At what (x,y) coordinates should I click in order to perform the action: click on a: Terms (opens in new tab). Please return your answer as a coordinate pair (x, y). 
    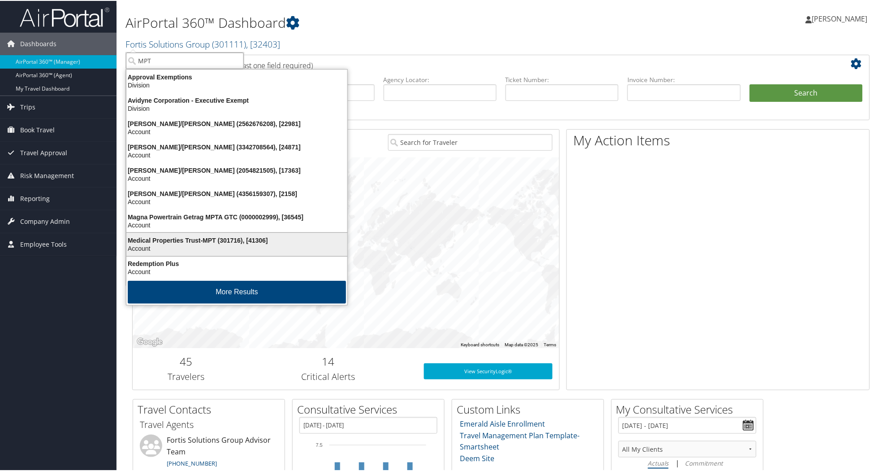
    Looking at the image, I should click on (550, 343).